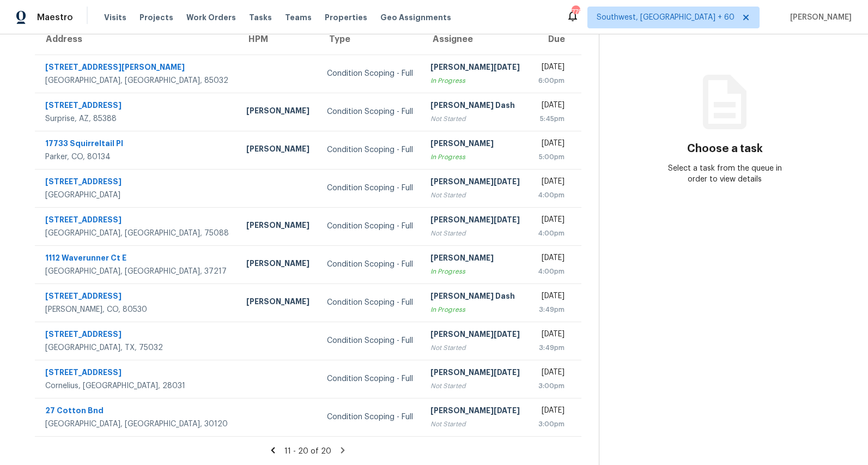 The image size is (868, 465). I want to click on span: Projects, so click(156, 17).